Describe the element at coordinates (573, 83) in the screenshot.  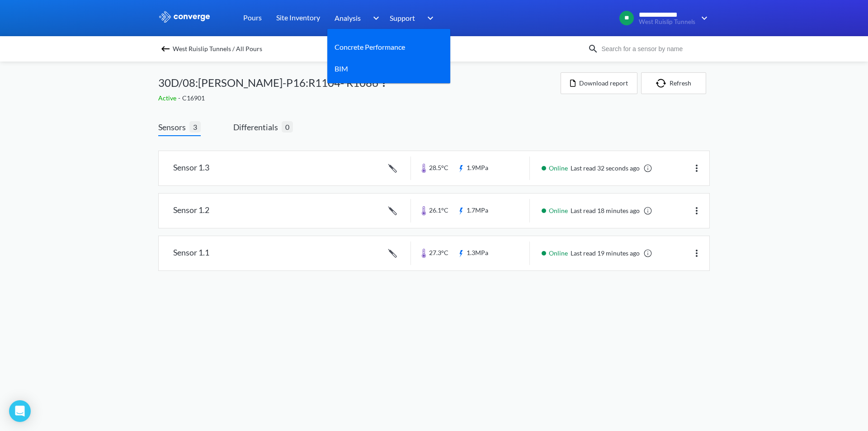
I see `img: icon-file.svg` at that location.